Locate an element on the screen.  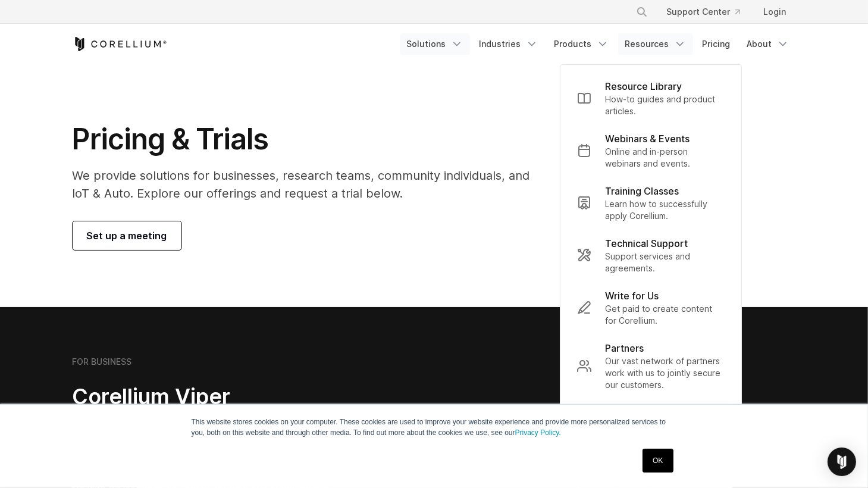
p: Training Classes is located at coordinates (643, 191).